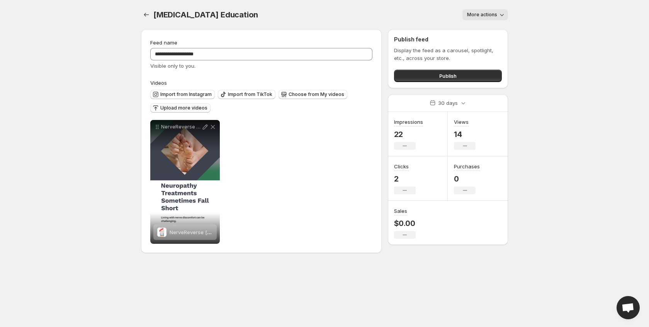  What do you see at coordinates (409, 134) in the screenshot?
I see `p: 22` at bounding box center [409, 134].